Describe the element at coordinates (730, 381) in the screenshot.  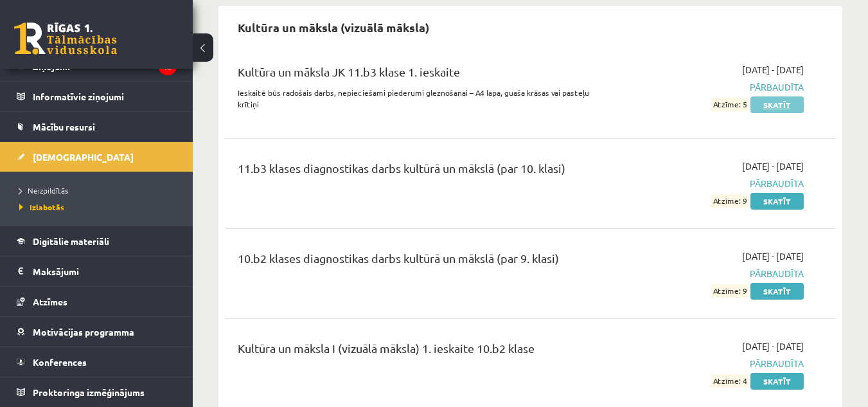
I see `span: Atzīme: 4` at that location.